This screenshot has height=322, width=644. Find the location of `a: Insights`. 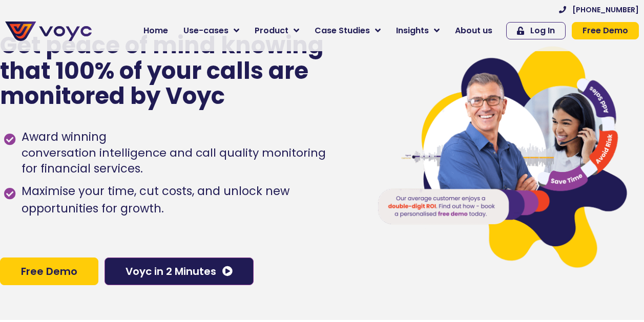

a: Insights is located at coordinates (418, 30).